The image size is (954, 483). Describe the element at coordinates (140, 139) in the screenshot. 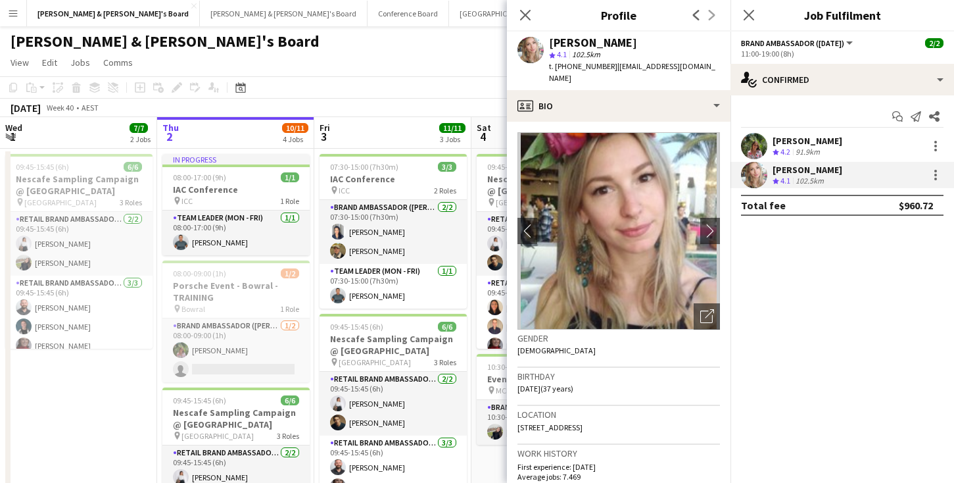

I see `div: 2 Jobs` at that location.